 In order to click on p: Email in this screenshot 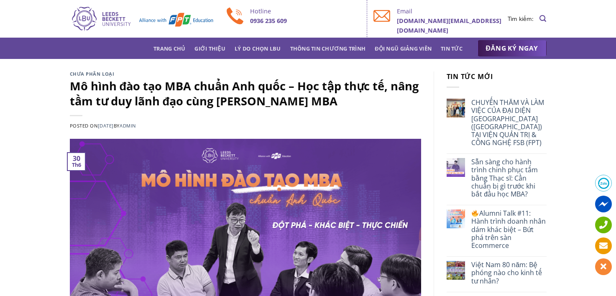, I will do `click(452, 11)`.